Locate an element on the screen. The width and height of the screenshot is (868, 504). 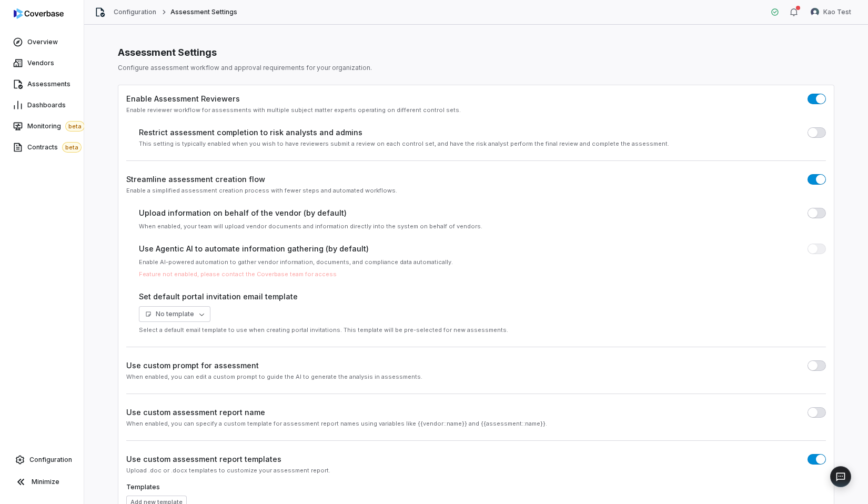
a: Contractsbeta is located at coordinates (42, 148).